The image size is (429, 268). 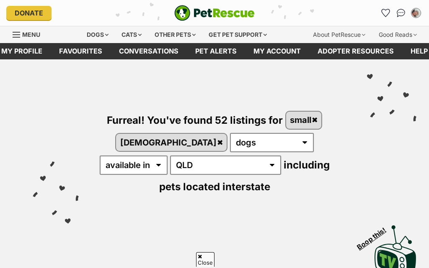 I want to click on span: Close, so click(x=205, y=260).